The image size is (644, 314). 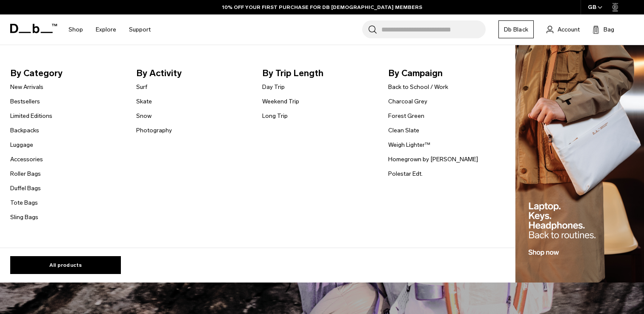 I want to click on a: Forest Green, so click(x=406, y=116).